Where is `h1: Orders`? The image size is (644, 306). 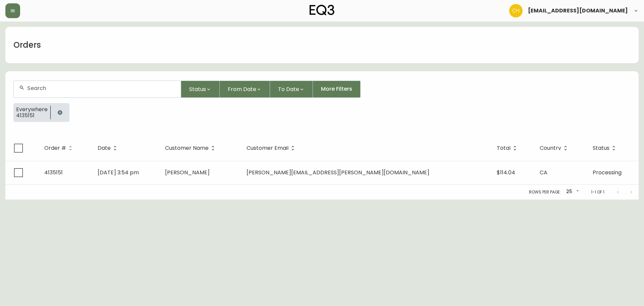 h1: Orders is located at coordinates (27, 45).